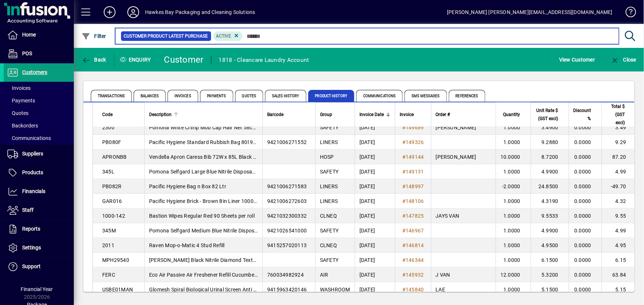 The image size is (644, 305). Describe the element at coordinates (326, 115) in the screenshot. I see `span: Group` at that location.